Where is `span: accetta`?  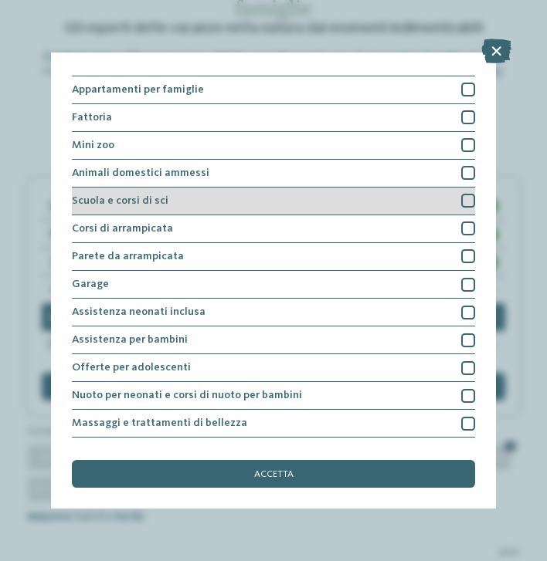
span: accetta is located at coordinates (273, 475).